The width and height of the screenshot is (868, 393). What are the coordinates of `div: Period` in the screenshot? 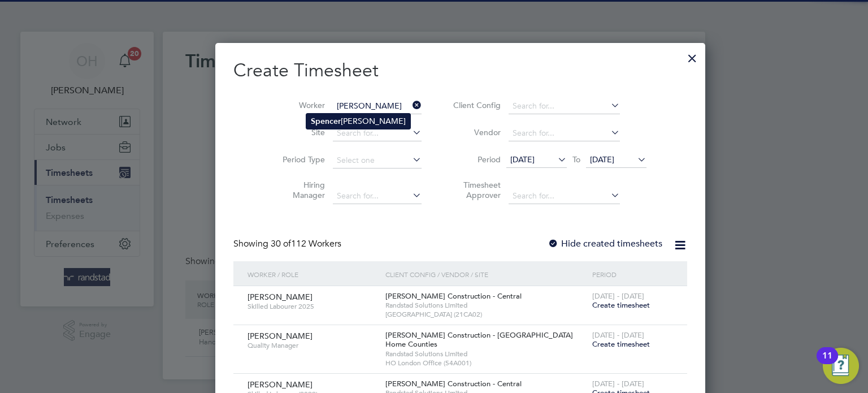 It's located at (633, 275).